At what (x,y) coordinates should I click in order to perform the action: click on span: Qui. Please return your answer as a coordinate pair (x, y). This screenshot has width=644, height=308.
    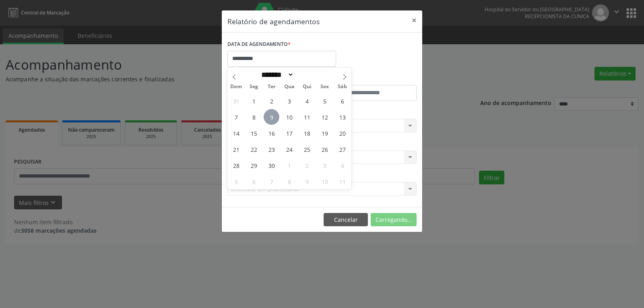
    Looking at the image, I should click on (307, 87).